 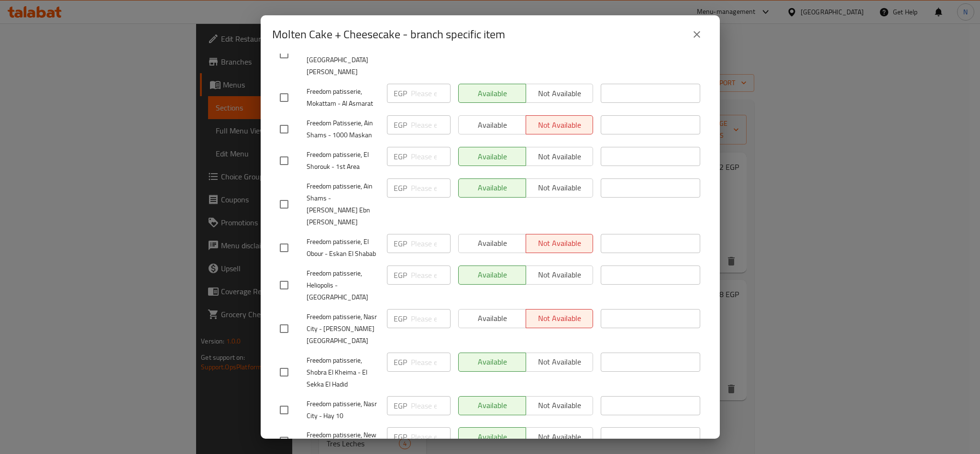 What do you see at coordinates (343, 161) in the screenshot?
I see `span: Freedom patisserie, El Shorouk - 1st Area` at bounding box center [343, 161].